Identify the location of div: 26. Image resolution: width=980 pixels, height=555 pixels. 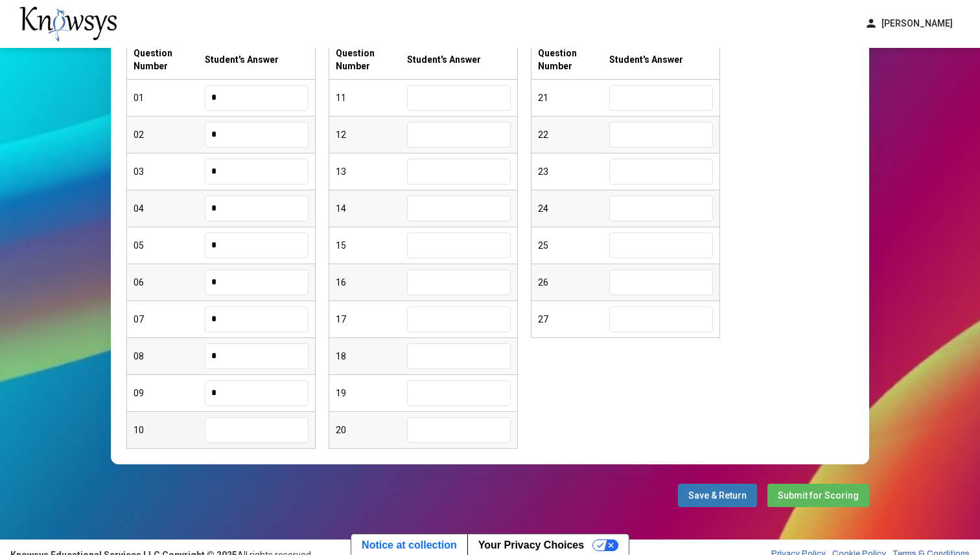
(573, 283).